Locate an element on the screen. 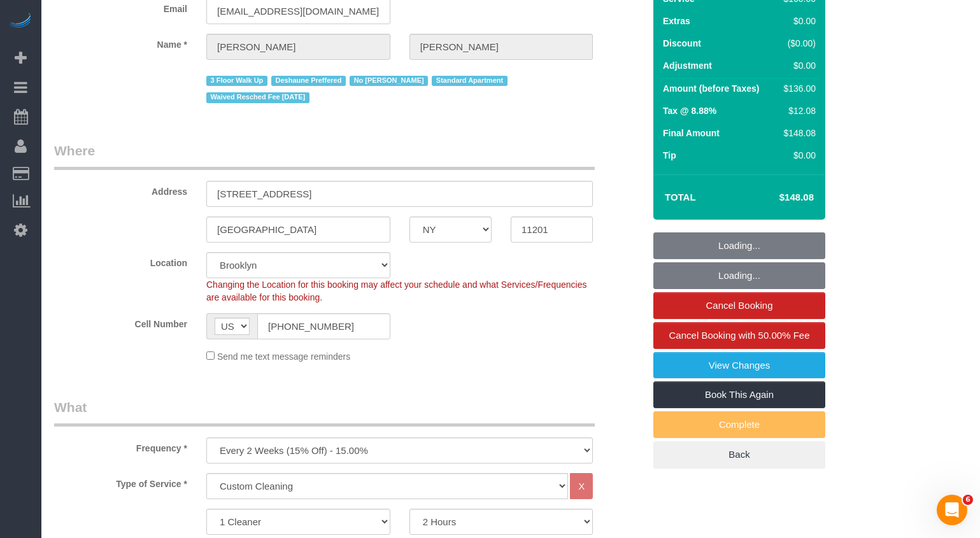 The image size is (980, 538). a: Cancel Booking is located at coordinates (739, 305).